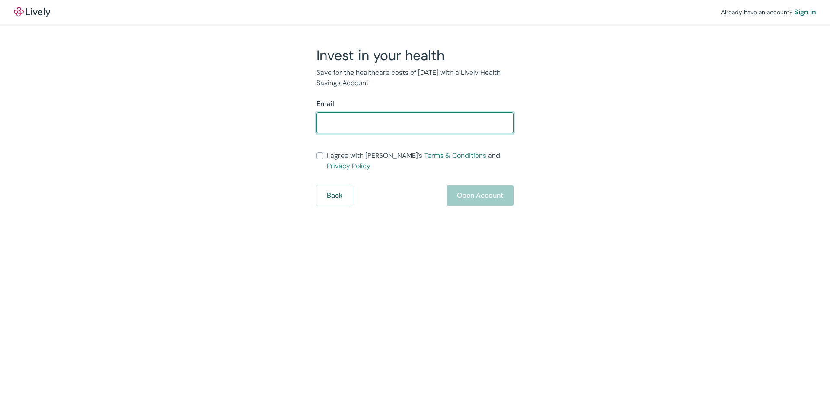 Image resolution: width=830 pixels, height=414 pixels. I want to click on a: Terms & Conditions, so click(455, 155).